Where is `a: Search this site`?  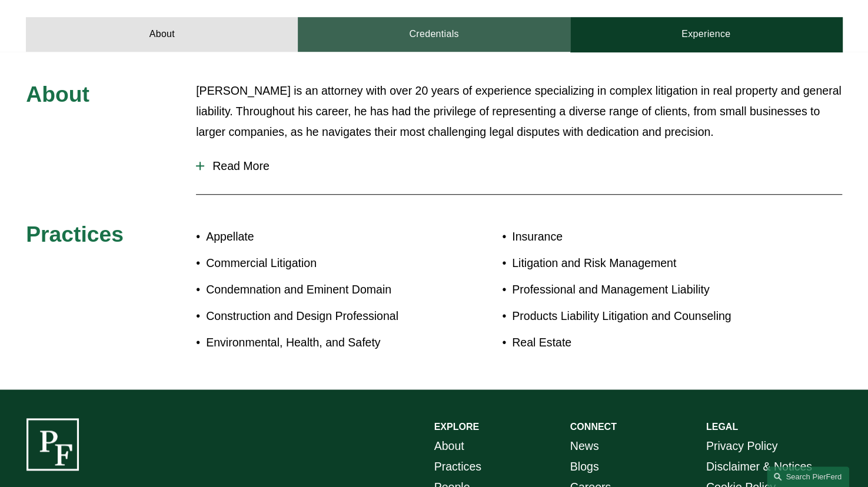 a: Search this site is located at coordinates (808, 476).